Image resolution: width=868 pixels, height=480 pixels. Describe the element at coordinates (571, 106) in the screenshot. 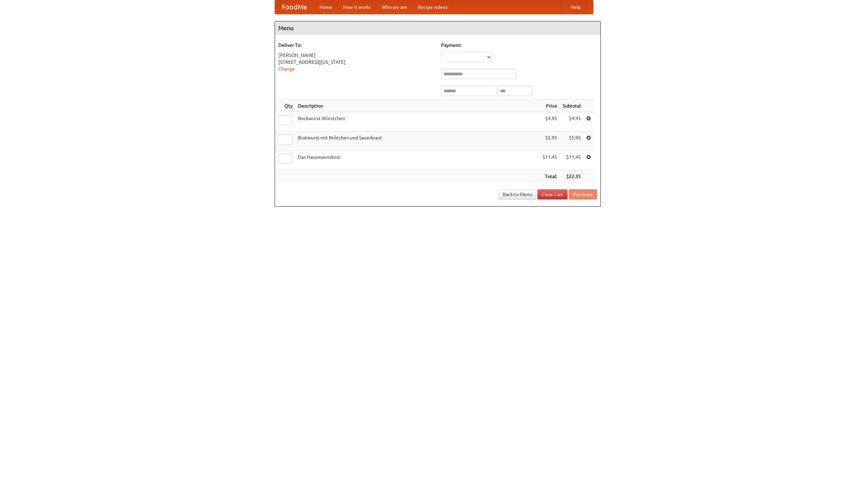

I see `th: Subtotal` at that location.